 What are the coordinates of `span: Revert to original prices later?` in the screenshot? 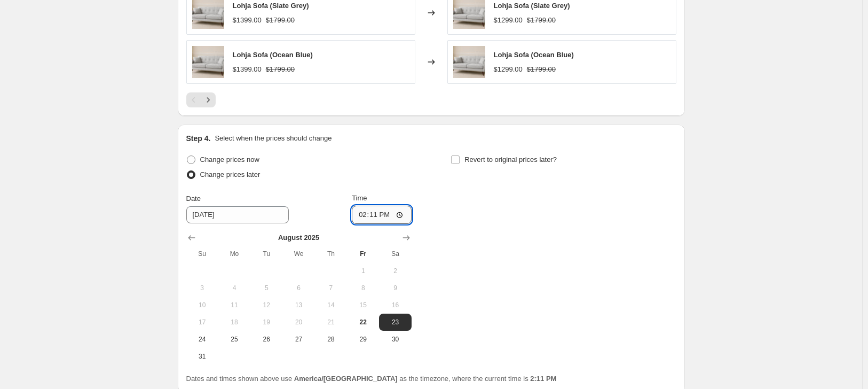 It's located at (511, 159).